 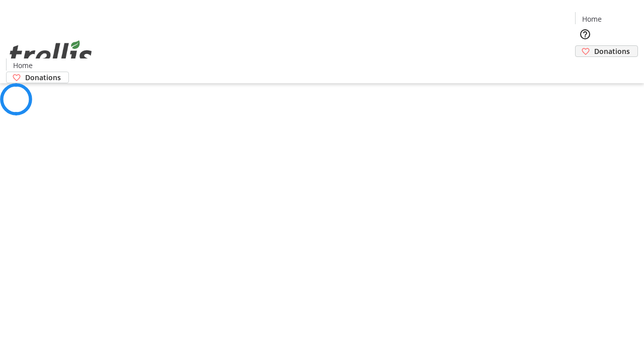 What do you see at coordinates (585, 34) in the screenshot?
I see `button: Help` at bounding box center [585, 34].